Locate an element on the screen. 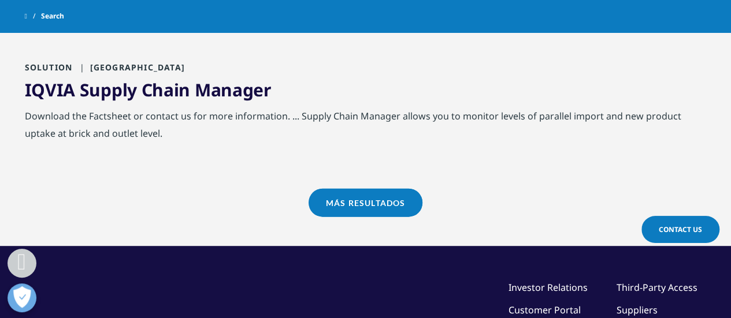 This screenshot has width=731, height=318. a: Customer Portal is located at coordinates (544, 310).